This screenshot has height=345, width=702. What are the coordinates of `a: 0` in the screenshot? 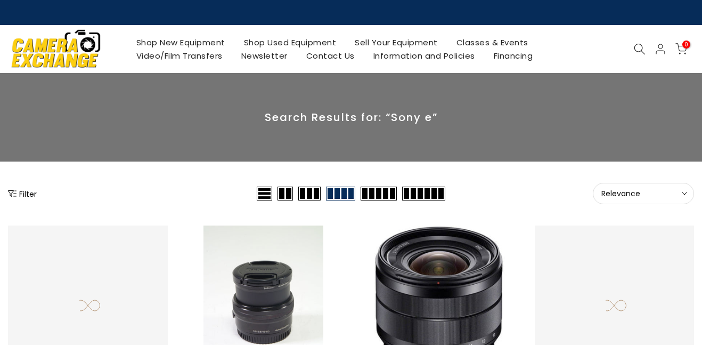 It's located at (681, 49).